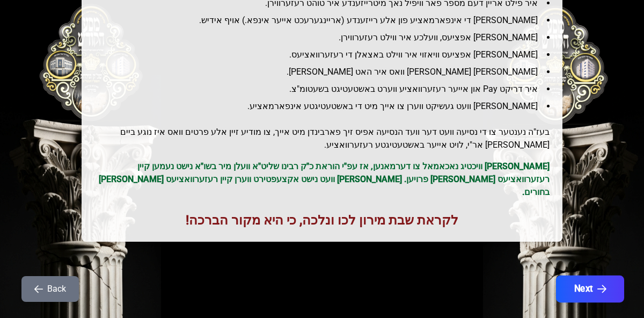 This screenshot has width=644, height=318. I want to click on h1: לקראת שבת מירון לכו ונלכה, כי היא מקור הברכה!, so click(322, 220).